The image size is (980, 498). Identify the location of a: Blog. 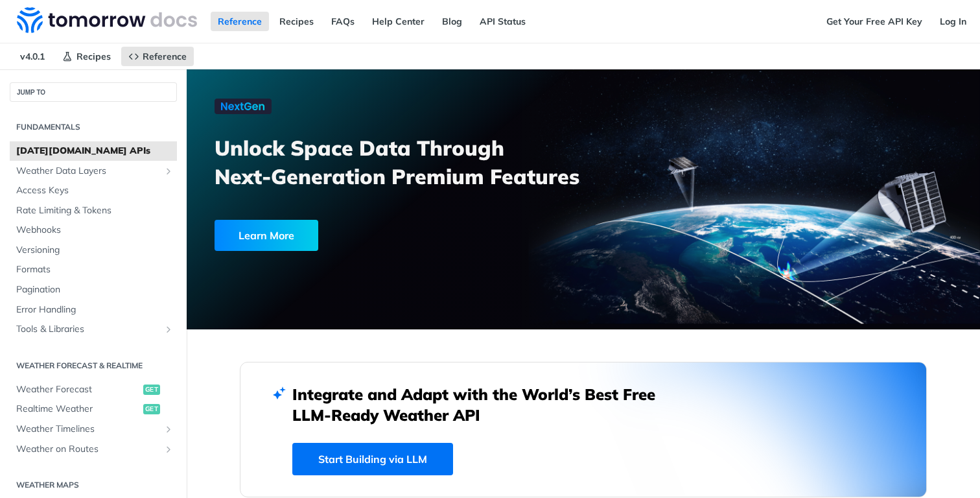
(451, 22).